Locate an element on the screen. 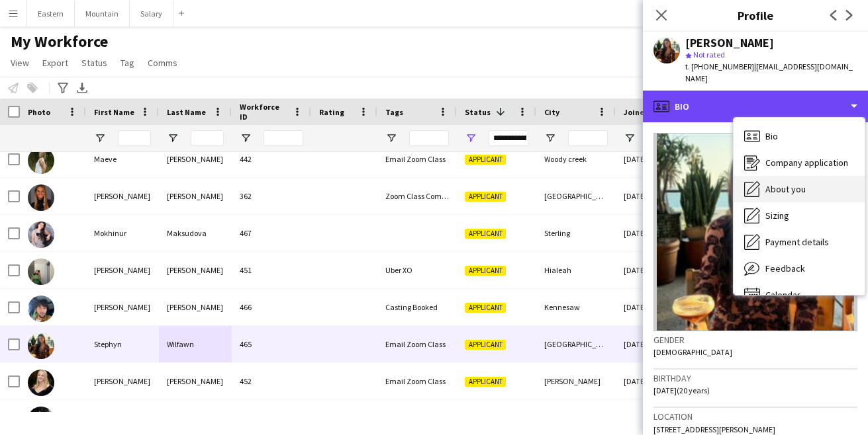  div: Payment details is located at coordinates (800, 242).